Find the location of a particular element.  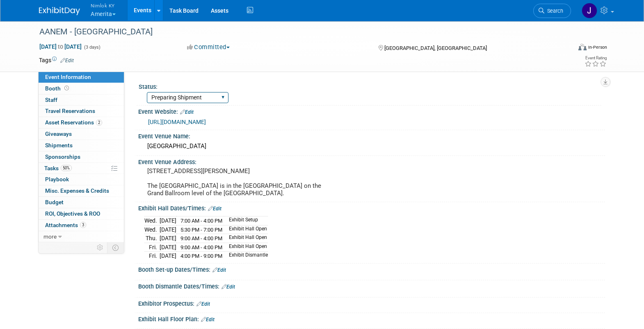

a: more is located at coordinates (81, 237).